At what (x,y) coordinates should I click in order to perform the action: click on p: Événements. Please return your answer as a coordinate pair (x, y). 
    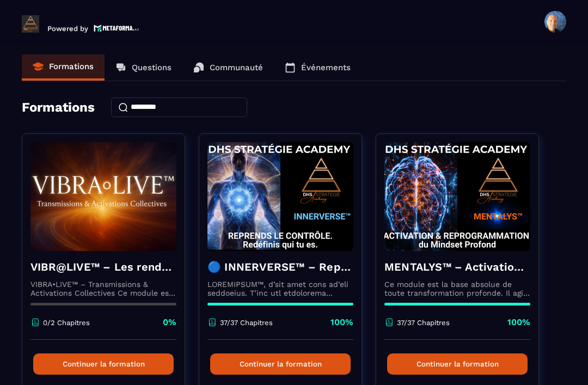
    Looking at the image, I should click on (326, 68).